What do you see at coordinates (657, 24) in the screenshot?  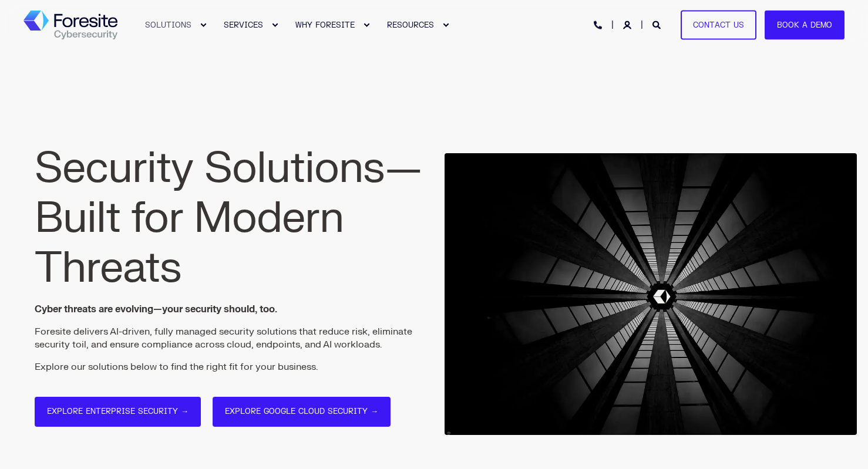 I see `a: Open Search` at bounding box center [657, 24].